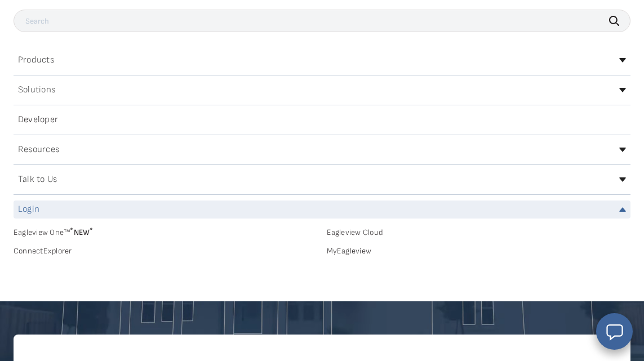 Image resolution: width=644 pixels, height=361 pixels. Describe the element at coordinates (38, 150) in the screenshot. I see `h2: Resources` at that location.